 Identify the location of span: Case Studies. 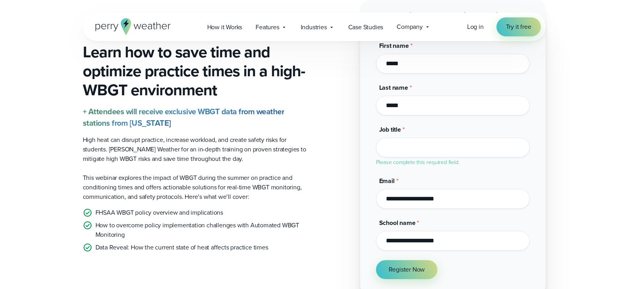
(366, 27).